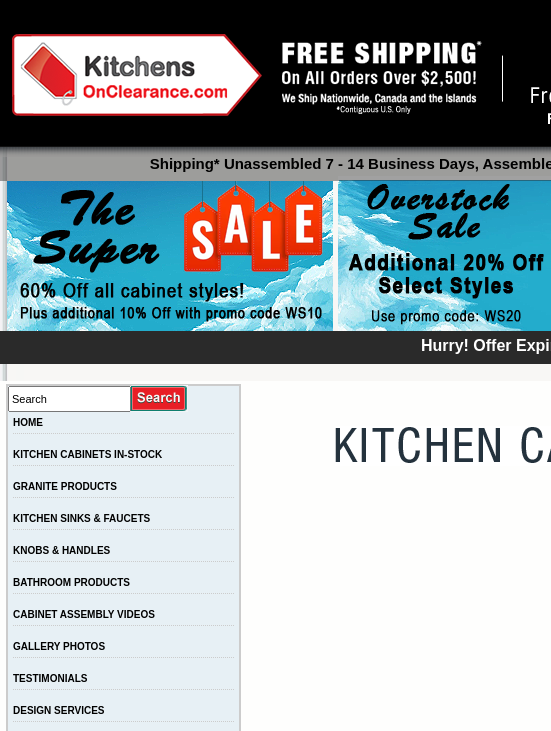 Image resolution: width=551 pixels, height=731 pixels. Describe the element at coordinates (28, 422) in the screenshot. I see `a: HOME` at that location.